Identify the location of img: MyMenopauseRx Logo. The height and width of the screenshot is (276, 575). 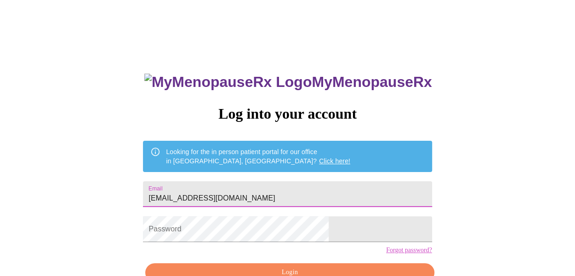
(228, 82).